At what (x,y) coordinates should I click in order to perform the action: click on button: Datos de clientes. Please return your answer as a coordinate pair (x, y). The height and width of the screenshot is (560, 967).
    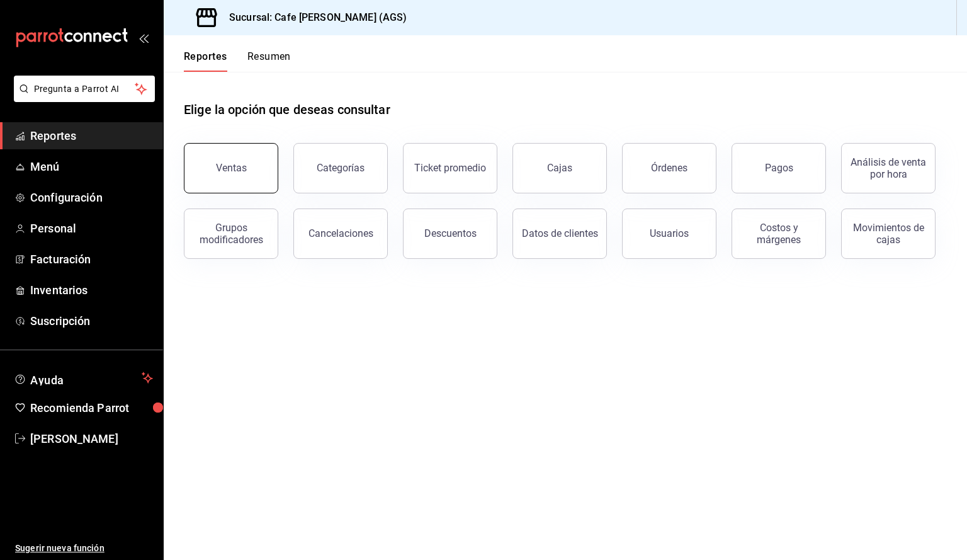
    Looking at the image, I should click on (560, 234).